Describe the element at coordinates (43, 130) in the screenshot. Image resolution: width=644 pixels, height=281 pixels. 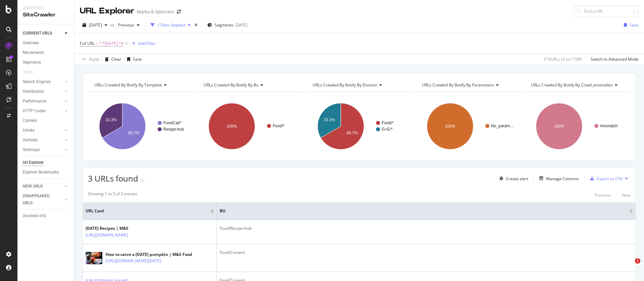
I see `a: Inlinks` at that location.